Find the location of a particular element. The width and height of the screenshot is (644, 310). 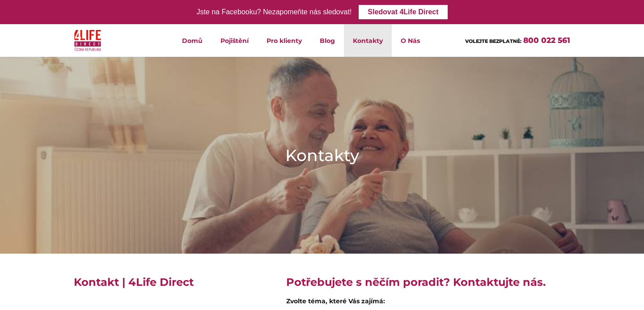

div: Jste na Facebooku? Nezapomeňte nás sledovat! is located at coordinates (274, 12).